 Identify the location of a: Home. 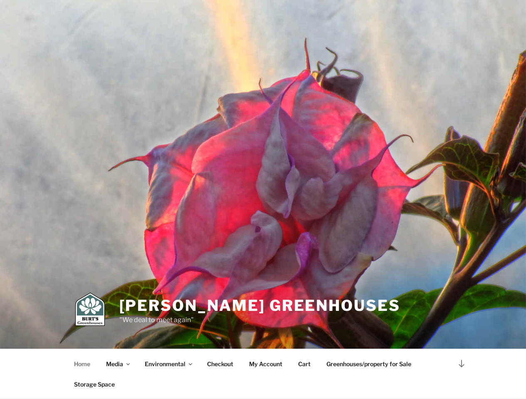
(82, 364).